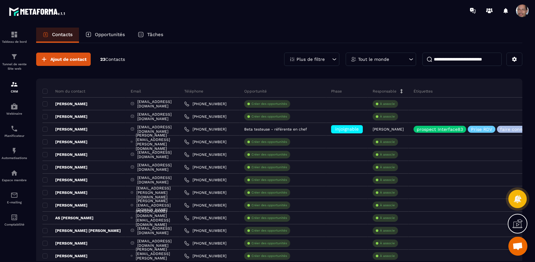 The height and width of the screenshot is (262, 535). I want to click on p: Phase, so click(336, 91).